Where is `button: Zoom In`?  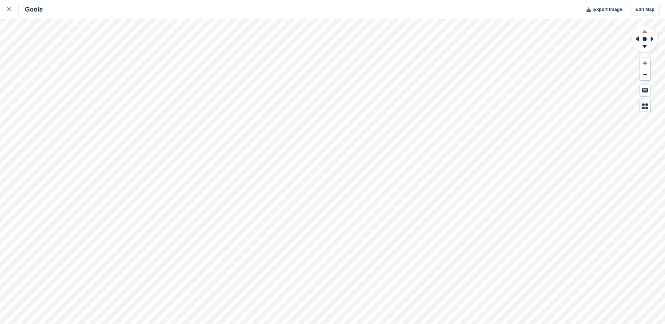 button: Zoom In is located at coordinates (645, 63).